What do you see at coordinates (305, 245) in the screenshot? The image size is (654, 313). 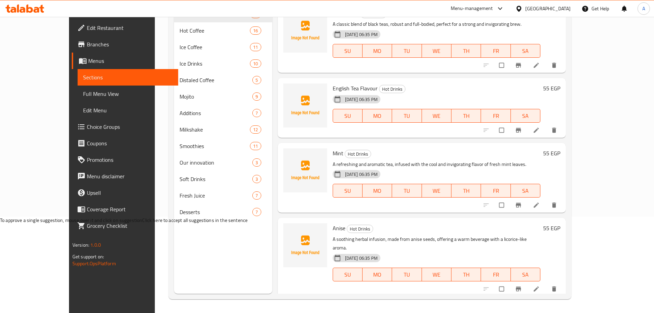 I see `img: Anise` at bounding box center [305, 245].